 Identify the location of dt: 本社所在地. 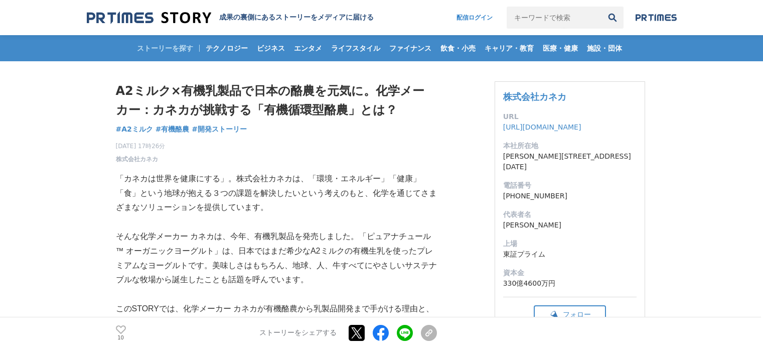
(570, 145).